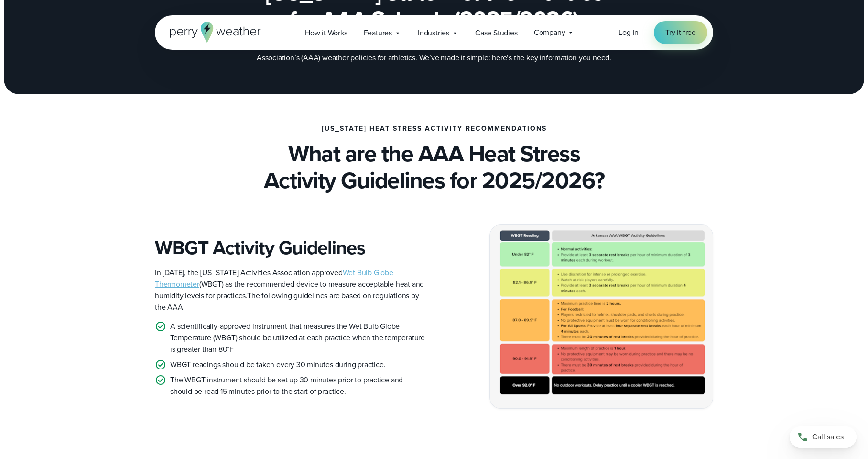  What do you see at coordinates (550, 32) in the screenshot?
I see `span: Company` at bounding box center [550, 32].